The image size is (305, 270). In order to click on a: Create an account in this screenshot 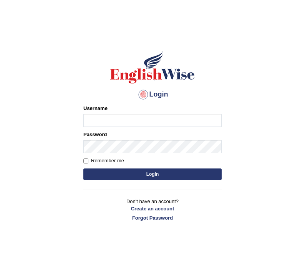, I will do `click(153, 208)`.